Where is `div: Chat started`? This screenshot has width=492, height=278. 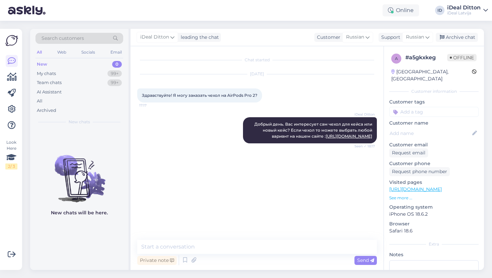
div: Chat started is located at coordinates (257, 60).